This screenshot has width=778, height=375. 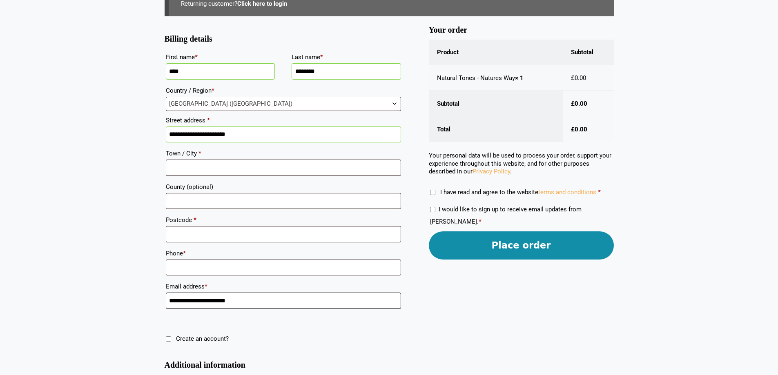 I want to click on p: Your personal data will be used to process your order, support your experience throughout this we..., so click(x=521, y=164).